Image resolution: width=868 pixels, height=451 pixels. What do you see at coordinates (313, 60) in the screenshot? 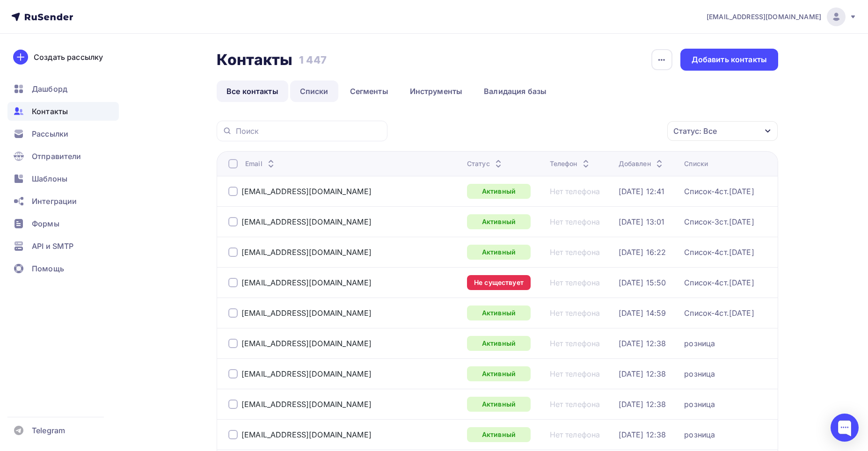
I see `h3: 1 447` at bounding box center [313, 60].